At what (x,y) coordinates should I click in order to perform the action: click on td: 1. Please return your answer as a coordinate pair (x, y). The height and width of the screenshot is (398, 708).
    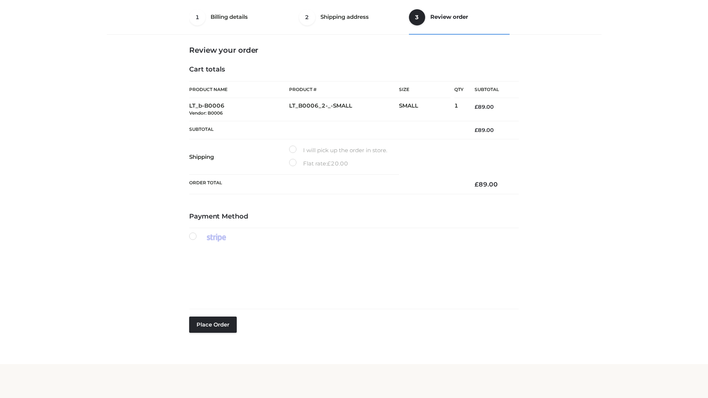
    Looking at the image, I should click on (459, 109).